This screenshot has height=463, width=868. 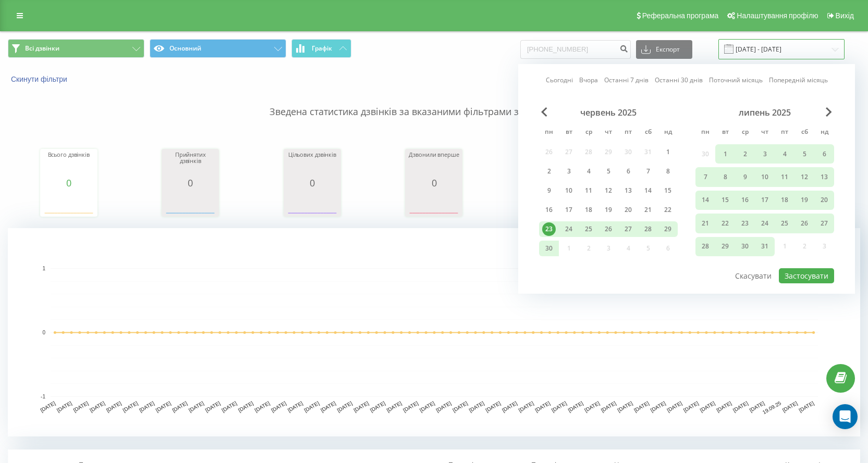 I want to click on a: Останні 30 днів, so click(x=679, y=80).